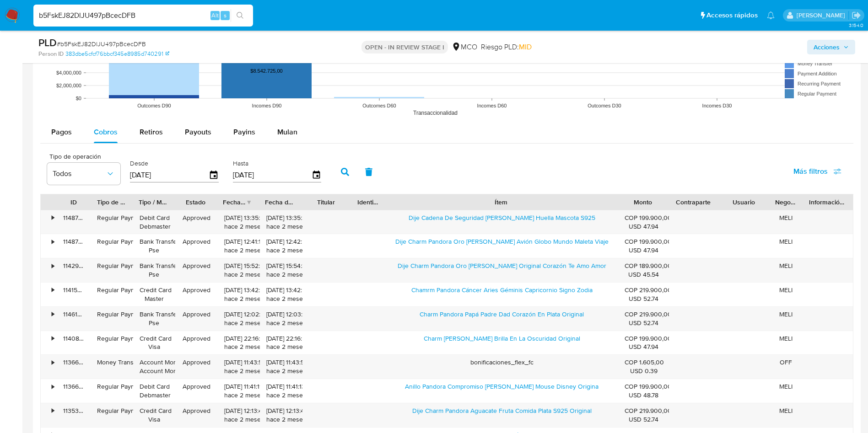 This screenshot has height=433, width=868. What do you see at coordinates (240, 16) in the screenshot?
I see `button: search-icon` at bounding box center [240, 16].